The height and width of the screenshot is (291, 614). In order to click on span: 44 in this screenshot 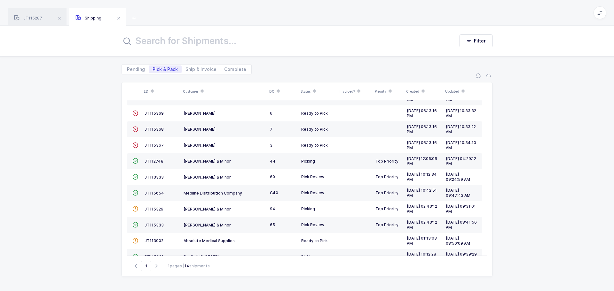, I will do `click(273, 161)`.